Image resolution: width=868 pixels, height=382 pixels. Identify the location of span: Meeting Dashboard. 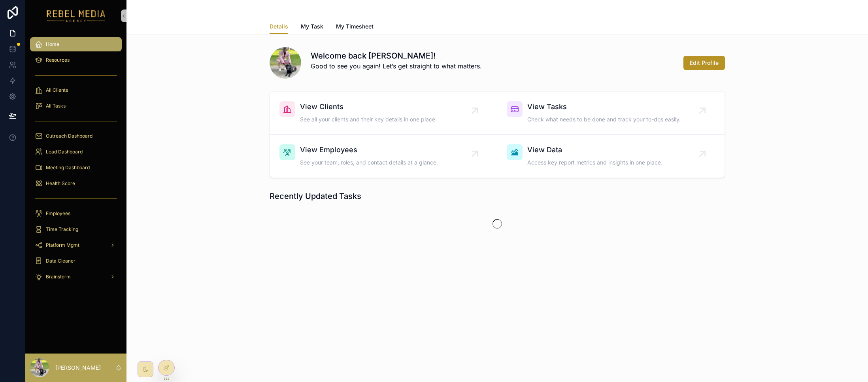
(68, 167).